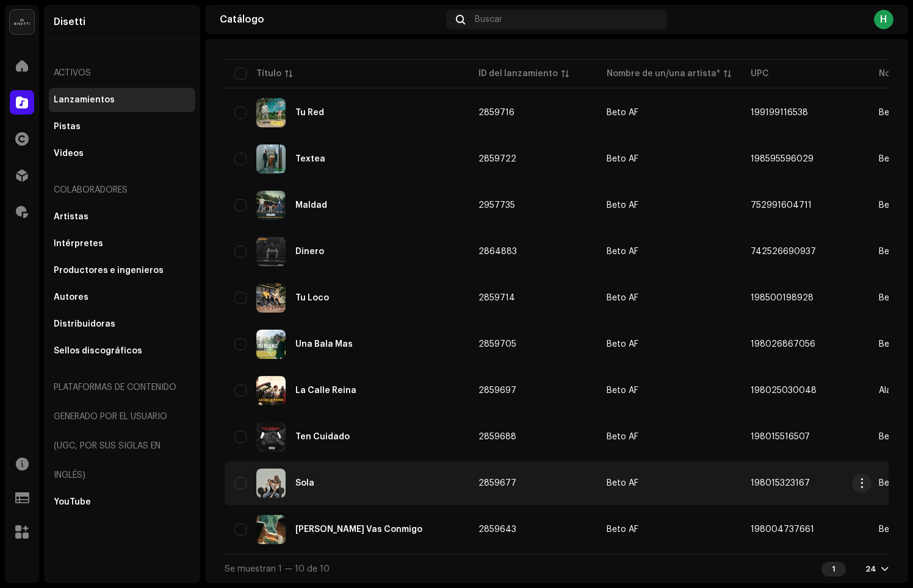 This screenshot has height=588, width=913. Describe the element at coordinates (122, 431) in the screenshot. I see `re-a-nav-header: Plataformas de contenido generado por el usuario (UGC, por sus siglas en inglés)` at that location.